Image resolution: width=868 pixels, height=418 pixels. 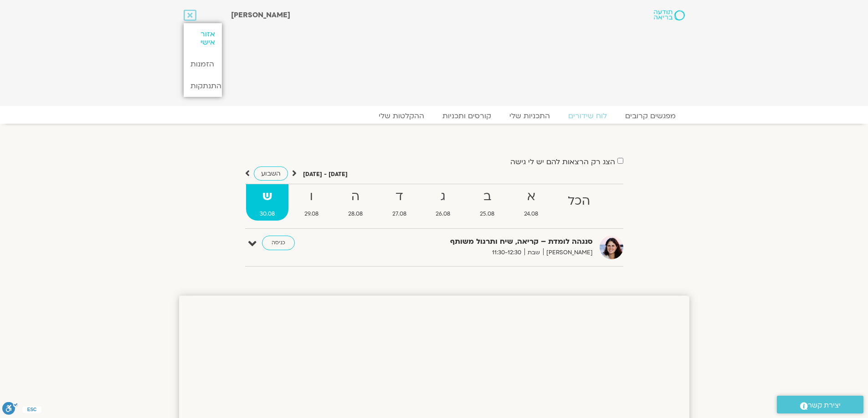 What do you see at coordinates (311, 196) in the screenshot?
I see `strong: ו` at bounding box center [311, 196].